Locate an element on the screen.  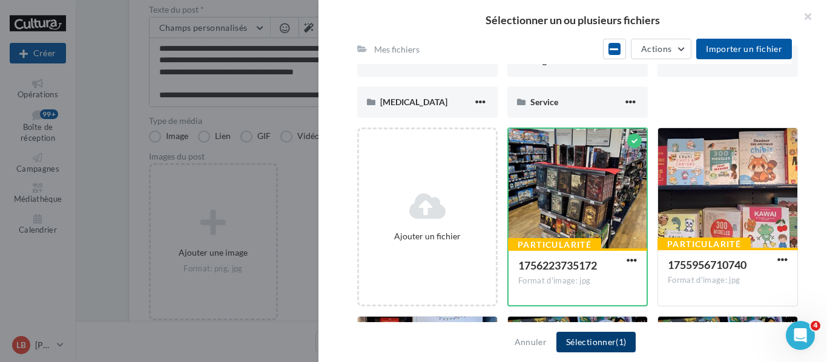
span: Service is located at coordinates (544, 102).